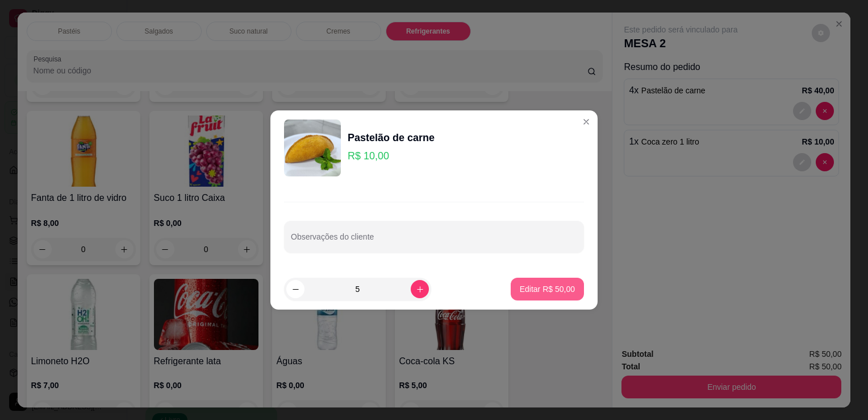 The image size is (868, 420). What do you see at coordinates (434, 241) in the screenshot?
I see `input: Observações do cliente` at bounding box center [434, 241].